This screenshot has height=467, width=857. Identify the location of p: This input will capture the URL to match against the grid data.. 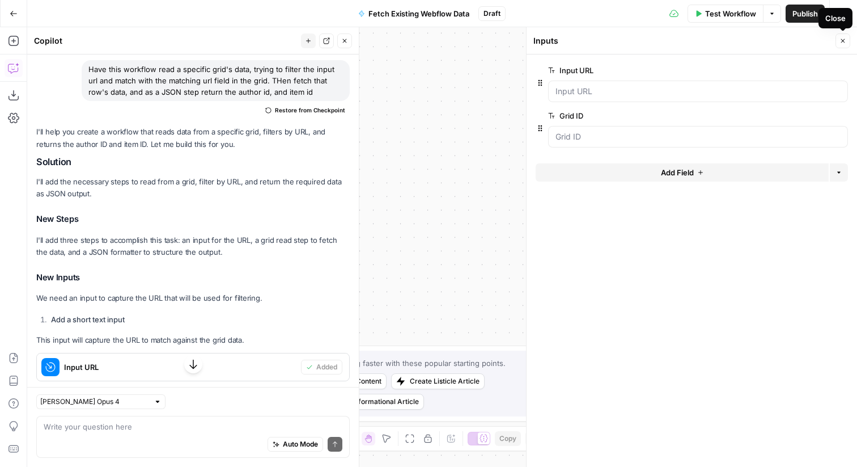
(193, 340).